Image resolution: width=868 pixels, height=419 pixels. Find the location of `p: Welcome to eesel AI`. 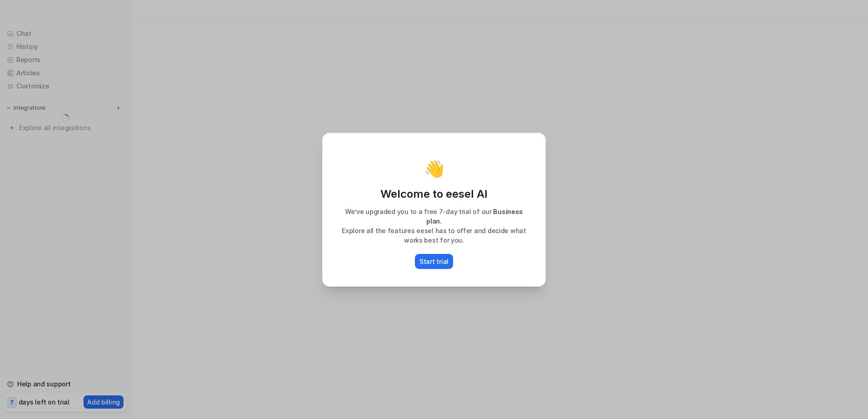

p: Welcome to eesel AI is located at coordinates (434, 194).